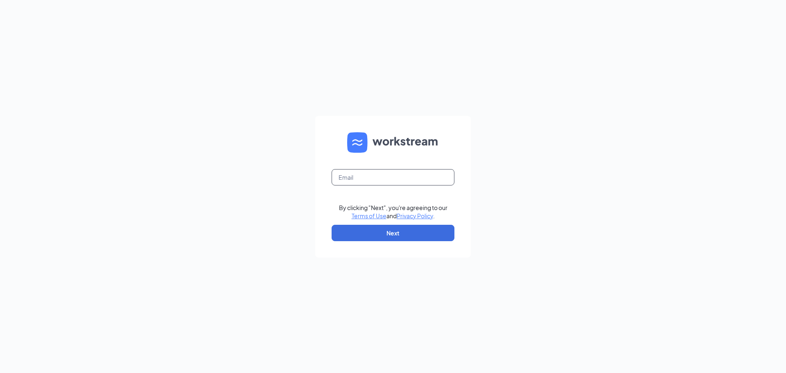 This screenshot has width=786, height=373. I want to click on img: WS logo and Workstream text, so click(393, 142).